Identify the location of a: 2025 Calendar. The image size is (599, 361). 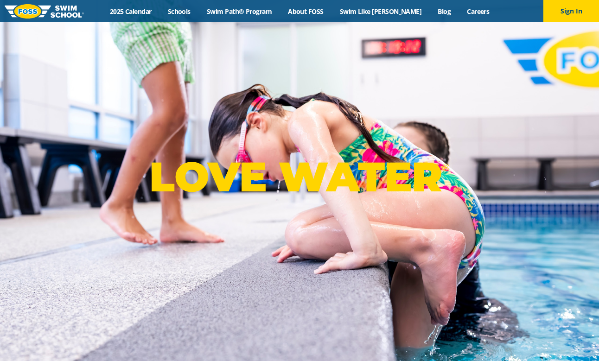
(130, 11).